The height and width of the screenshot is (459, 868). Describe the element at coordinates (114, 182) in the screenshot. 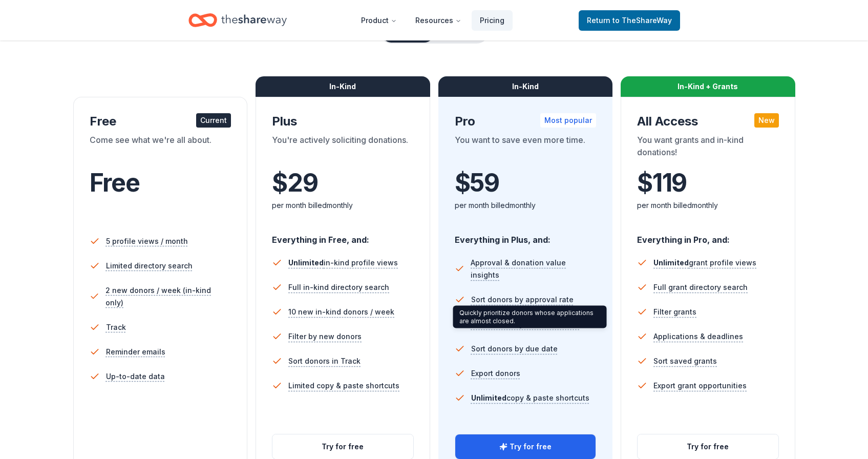

I see `span: Free` at that location.